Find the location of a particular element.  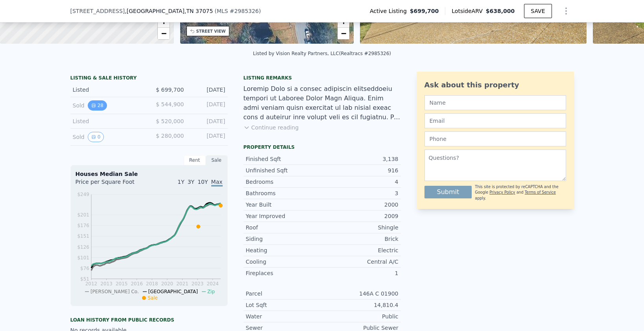

div: Shingle is located at coordinates (361, 228).